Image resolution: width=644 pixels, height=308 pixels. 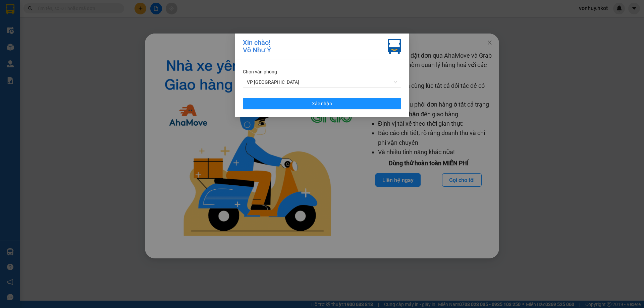 What do you see at coordinates (322, 72) in the screenshot?
I see `div: Chọn văn phòng` at bounding box center [322, 72].